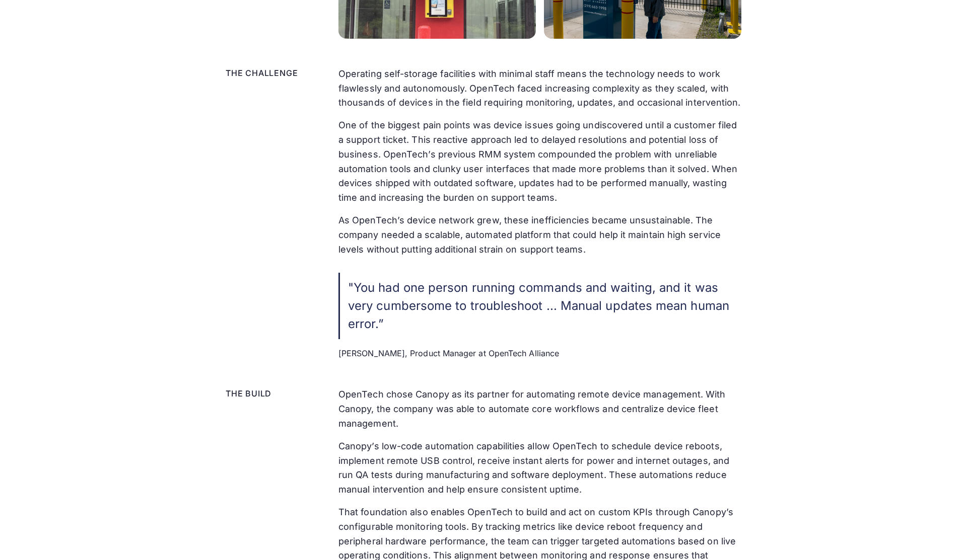 This screenshot has width=967, height=560. What do you see at coordinates (540, 409) in the screenshot?
I see `p: OpenTech chose Canopy as its partner for automating remote device management. With Canopy, the co...` at bounding box center [540, 409].